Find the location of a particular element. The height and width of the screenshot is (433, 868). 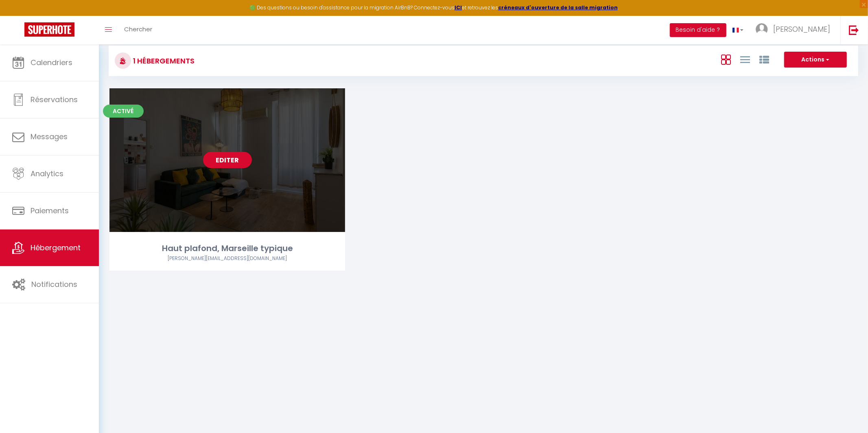

img: Super Booking is located at coordinates (49, 29).